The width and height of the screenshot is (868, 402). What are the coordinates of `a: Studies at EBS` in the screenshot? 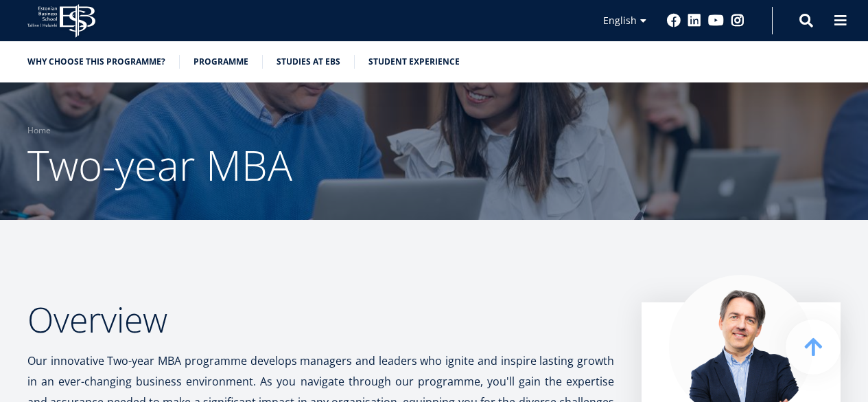 It's located at (308, 62).